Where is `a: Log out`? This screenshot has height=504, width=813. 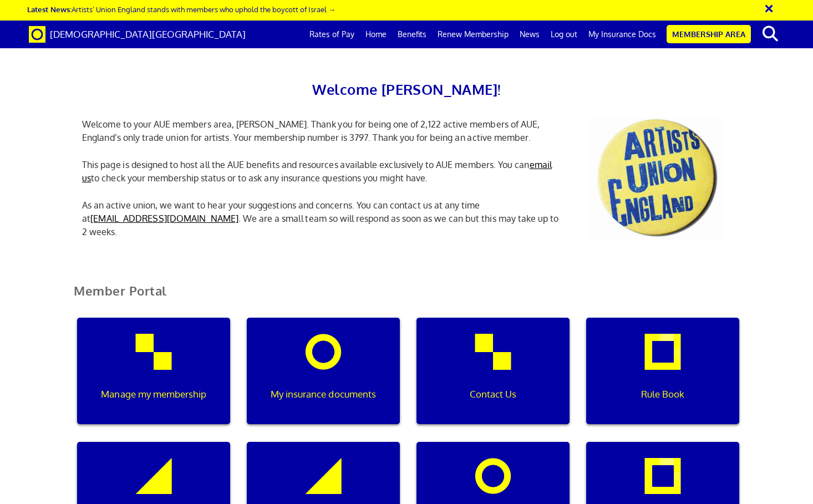 a: Log out is located at coordinates (564, 34).